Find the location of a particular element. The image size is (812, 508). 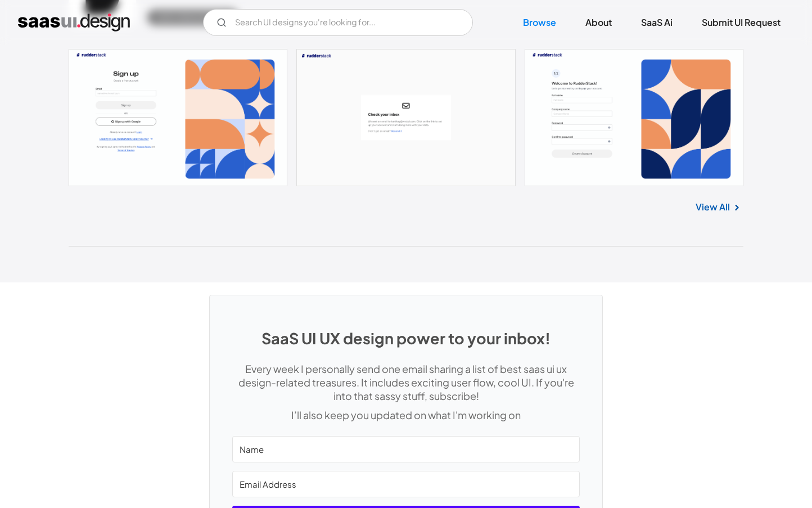

a: About is located at coordinates (598, 22).